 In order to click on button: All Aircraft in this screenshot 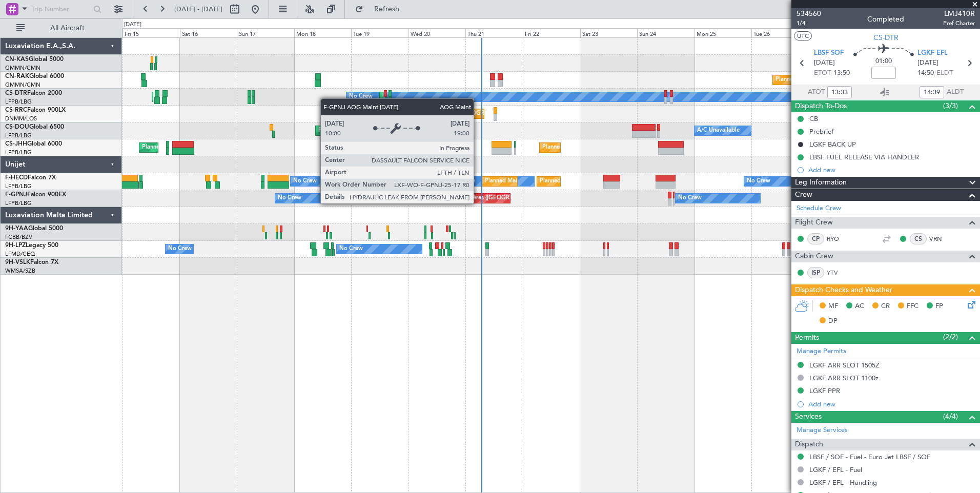, I will do `click(61, 28)`.